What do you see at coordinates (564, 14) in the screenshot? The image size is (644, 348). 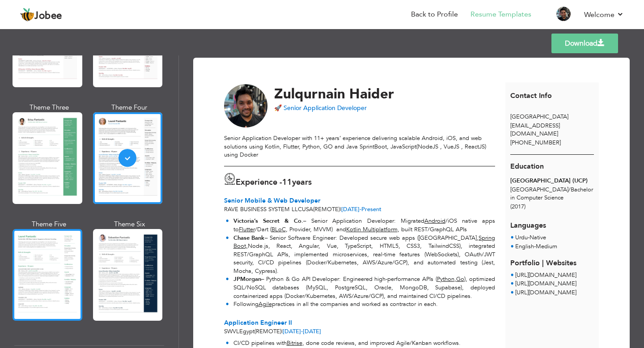 I see `img: Profile Img` at bounding box center [564, 14].